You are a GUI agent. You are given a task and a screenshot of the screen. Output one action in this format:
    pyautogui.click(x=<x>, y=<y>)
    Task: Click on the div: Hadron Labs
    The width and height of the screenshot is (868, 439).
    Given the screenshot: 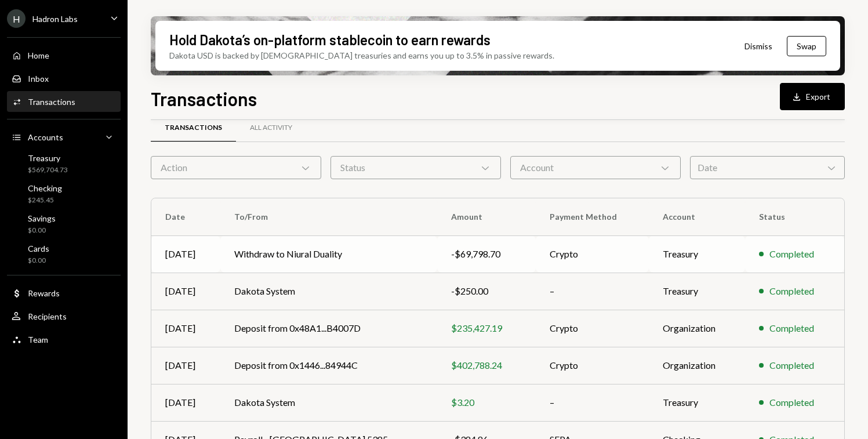 What is the action you would take?
    pyautogui.click(x=55, y=19)
    